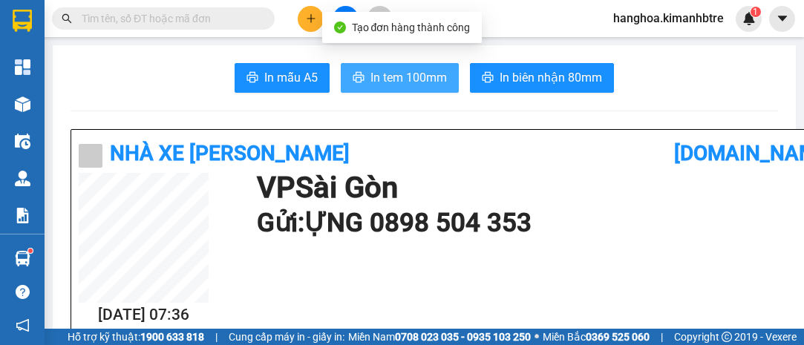 The width and height of the screenshot is (804, 345). What do you see at coordinates (596, 337) in the screenshot?
I see `span: Miền Bắc` at bounding box center [596, 337].